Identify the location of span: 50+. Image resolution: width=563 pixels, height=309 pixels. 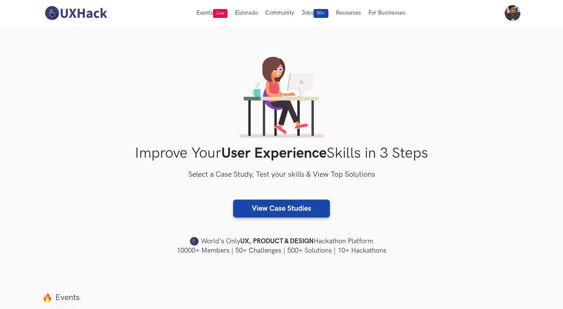
(321, 13).